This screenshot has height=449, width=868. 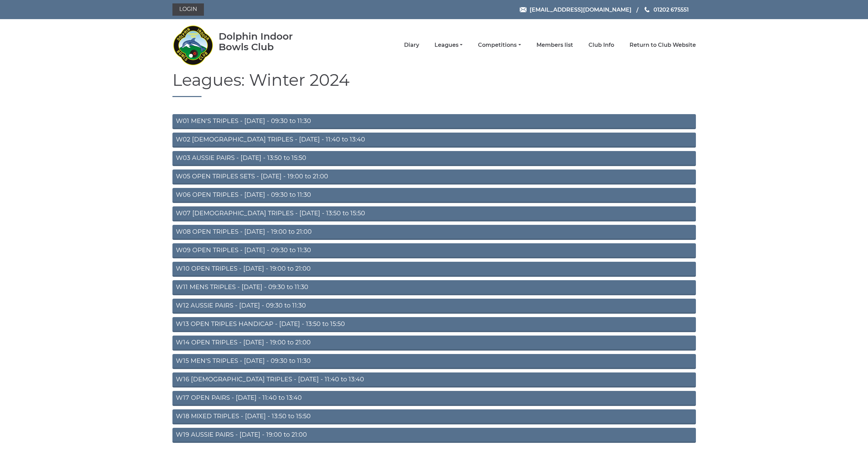 What do you see at coordinates (663, 45) in the screenshot?
I see `a: Return to Club Website` at bounding box center [663, 45].